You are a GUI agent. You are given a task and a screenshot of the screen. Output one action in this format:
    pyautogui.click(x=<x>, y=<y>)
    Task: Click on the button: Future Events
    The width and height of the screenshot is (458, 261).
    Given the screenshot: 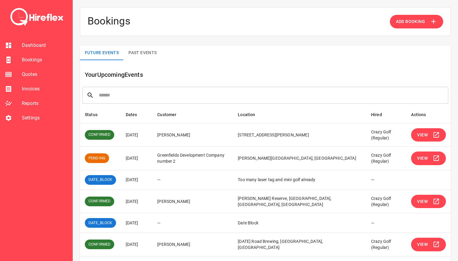 What is the action you would take?
    pyautogui.click(x=102, y=53)
    